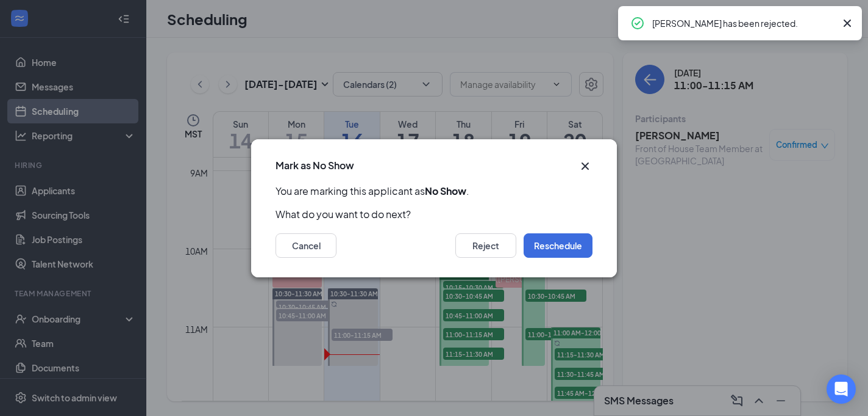  Describe the element at coordinates (307, 245) in the screenshot. I see `button: Cancel` at that location.